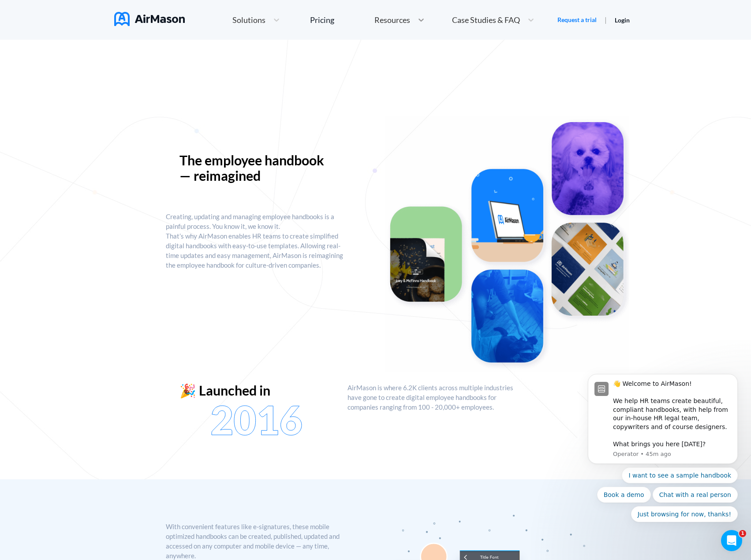 The width and height of the screenshot is (751, 560). Describe the element at coordinates (577, 19) in the screenshot. I see `a: Request a trial` at that location.